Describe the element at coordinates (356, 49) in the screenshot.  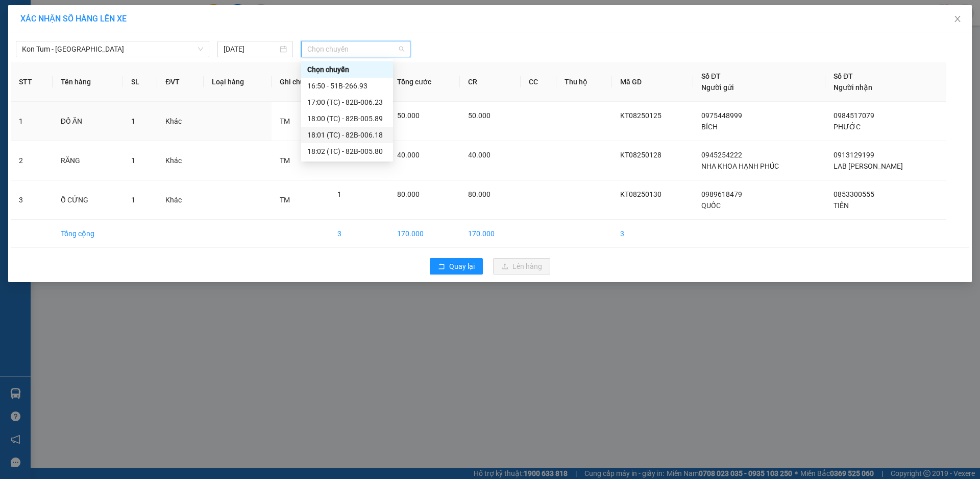
I see `span: Chọn chuyến` at that location.